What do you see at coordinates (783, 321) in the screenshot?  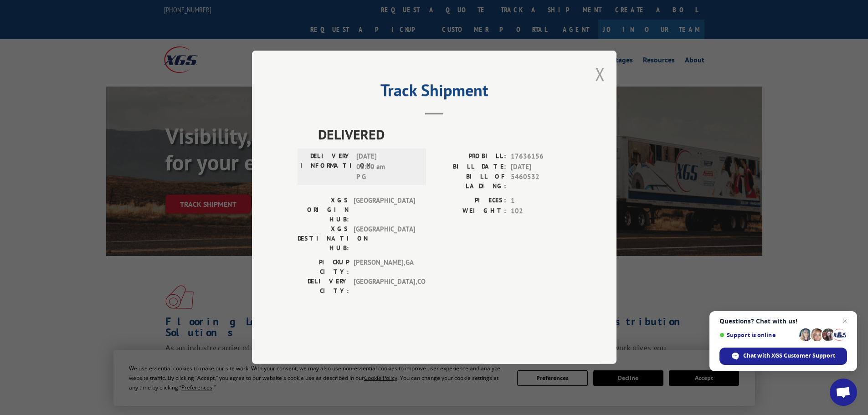 I see `span: Questions? Chat with us!` at bounding box center [783, 321].